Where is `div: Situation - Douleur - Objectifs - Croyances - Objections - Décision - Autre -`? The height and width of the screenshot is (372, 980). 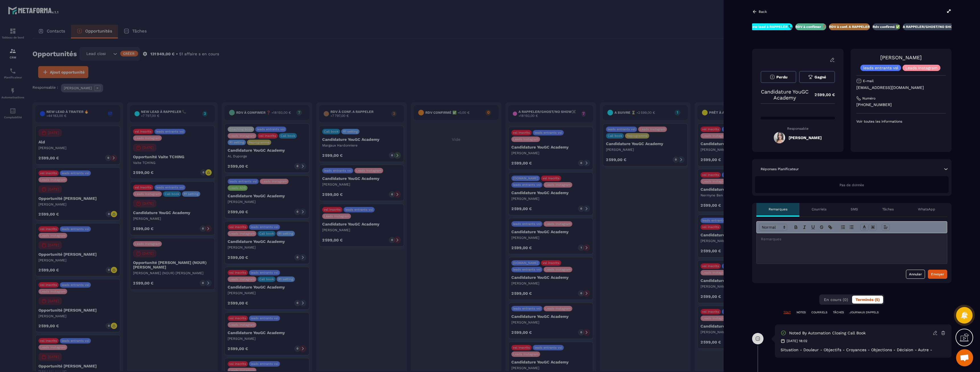 div: Situation - Douleur - Objectifs - Croyances - Objections - Décision - Autre - is located at coordinates (864, 349).